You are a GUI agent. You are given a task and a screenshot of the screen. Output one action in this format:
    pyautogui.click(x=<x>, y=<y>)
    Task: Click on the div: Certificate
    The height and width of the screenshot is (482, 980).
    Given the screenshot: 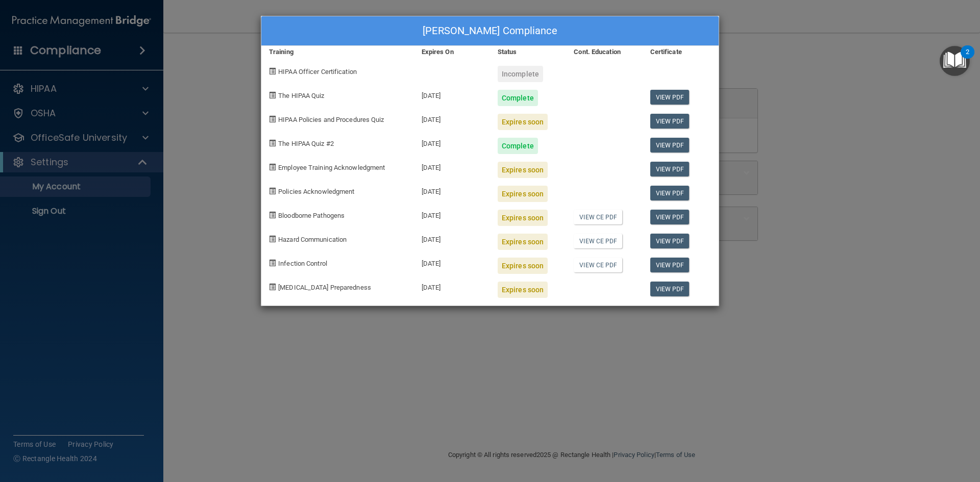 What is the action you would take?
    pyautogui.click(x=681, y=52)
    